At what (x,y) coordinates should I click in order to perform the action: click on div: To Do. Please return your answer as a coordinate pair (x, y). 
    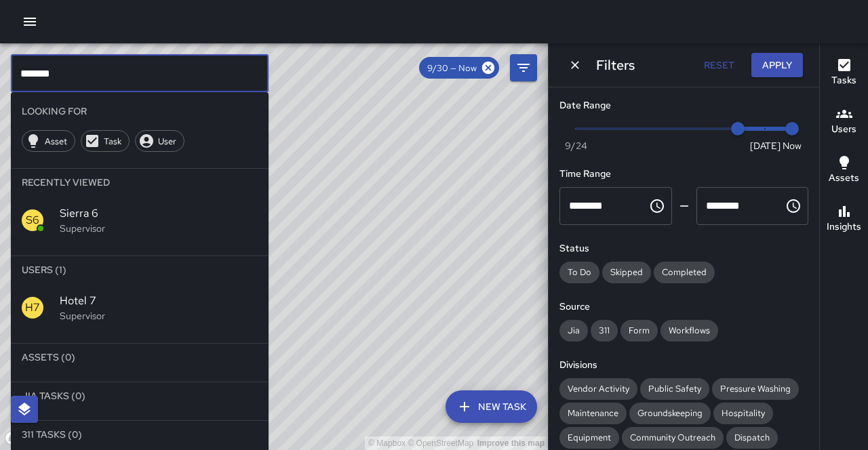
    Looking at the image, I should click on (579, 273).